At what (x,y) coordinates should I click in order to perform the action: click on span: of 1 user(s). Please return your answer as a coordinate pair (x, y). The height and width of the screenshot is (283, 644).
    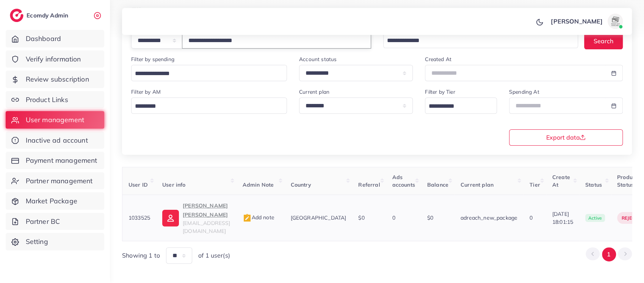
    Looking at the image, I should click on (214, 255).